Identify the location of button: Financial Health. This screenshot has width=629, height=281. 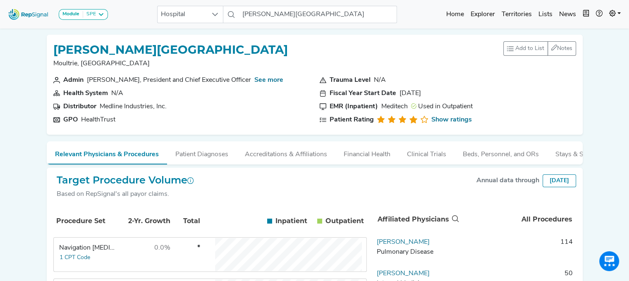
(367, 153).